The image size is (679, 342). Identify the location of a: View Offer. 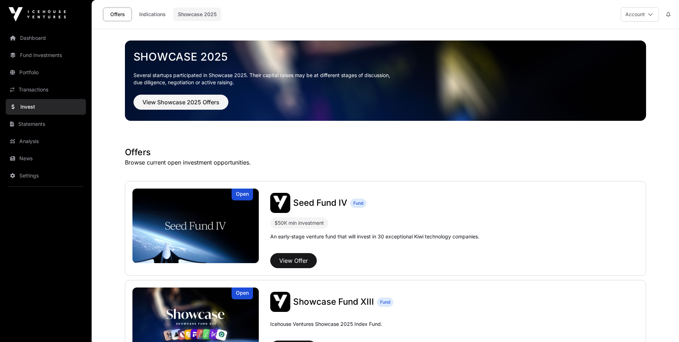
(294, 260).